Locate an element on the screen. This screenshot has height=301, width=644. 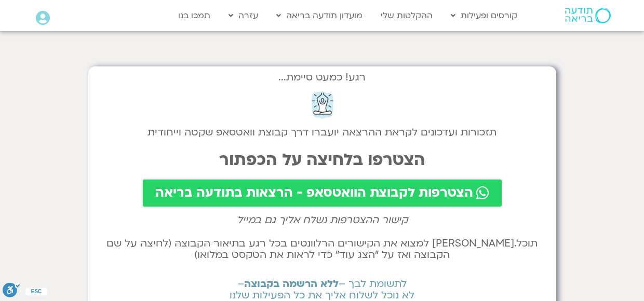
h2: תזכורות ועדכונים לקראת ההרצאה יועברו דרך קבוצת וואטסאפ שקטה וייחודית is located at coordinates (322, 132).